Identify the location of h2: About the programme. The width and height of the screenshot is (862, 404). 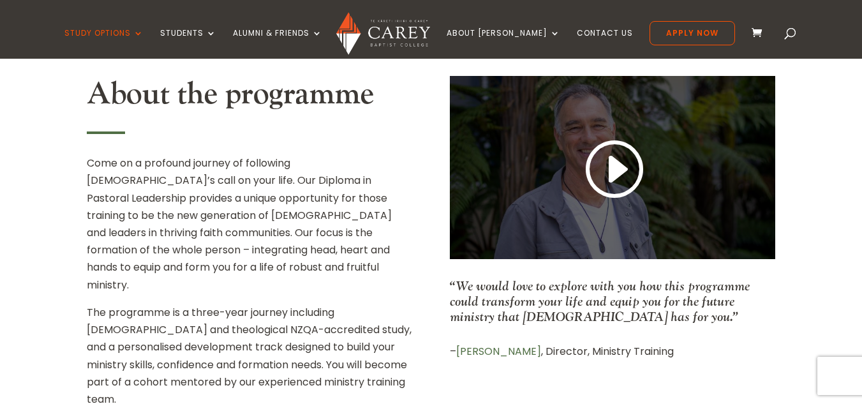
(249, 98).